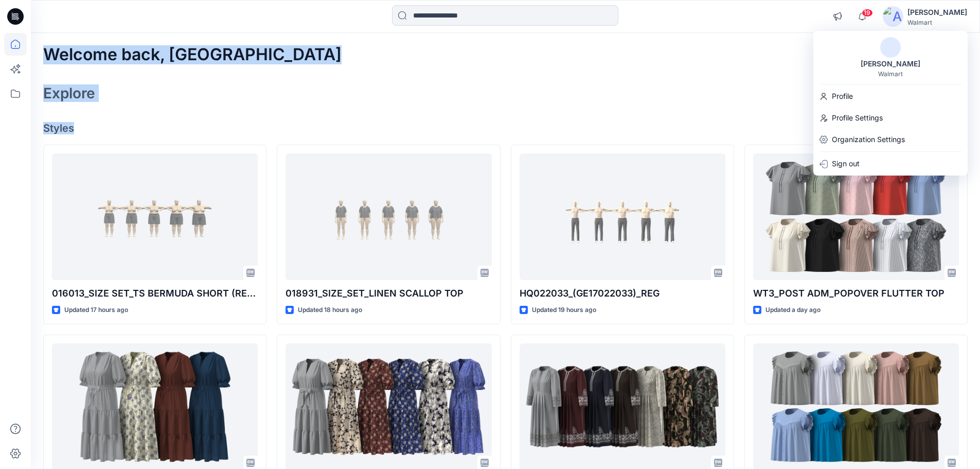  Describe the element at coordinates (96, 310) in the screenshot. I see `p: Updated 17 hours ago` at that location.